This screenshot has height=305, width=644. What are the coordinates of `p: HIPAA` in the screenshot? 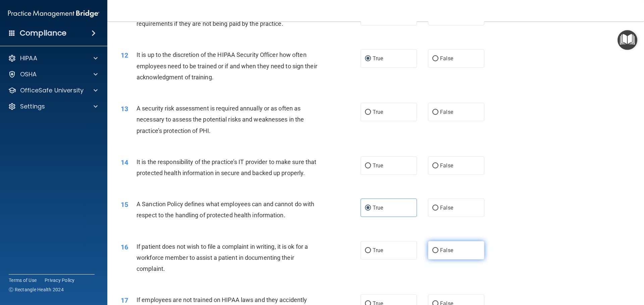 It's located at (29, 58).